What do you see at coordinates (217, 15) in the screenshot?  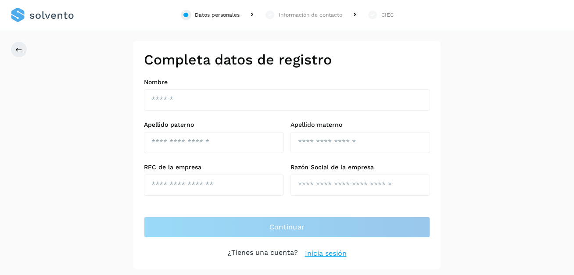 I see `div: Datos personales` at bounding box center [217, 15].